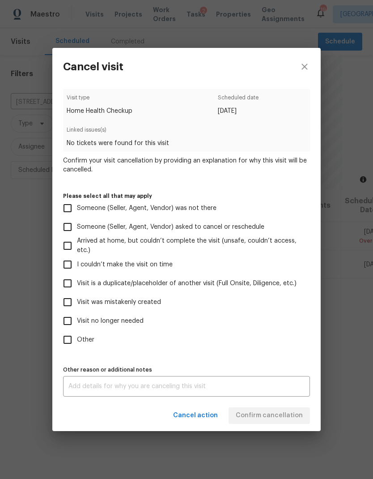 The width and height of the screenshot is (373, 479). Describe the element at coordinates (187, 283) in the screenshot. I see `span: Visit is a duplicate/placeholder of another visit (Full Onsite, Diligence, etc.)` at that location.